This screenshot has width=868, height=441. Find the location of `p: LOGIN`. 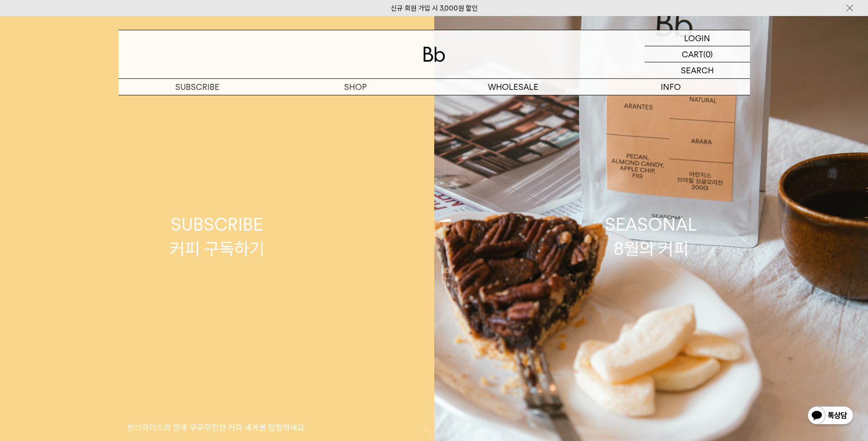

p: LOGIN is located at coordinates (697, 38).